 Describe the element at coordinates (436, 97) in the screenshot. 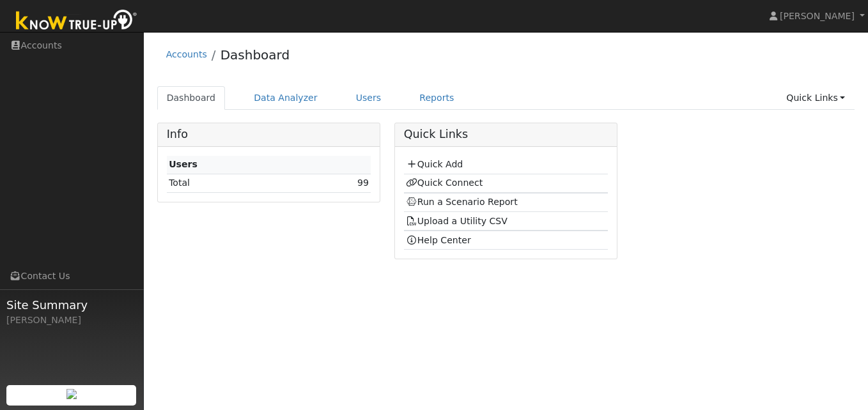

I see `a: Reports` at that location.